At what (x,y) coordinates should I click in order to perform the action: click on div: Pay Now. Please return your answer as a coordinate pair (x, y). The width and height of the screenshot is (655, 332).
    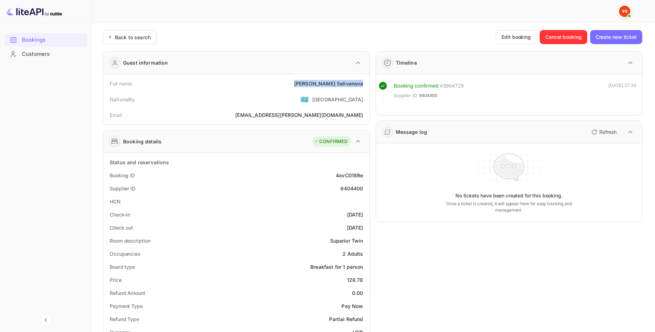
    Looking at the image, I should click on (352, 306).